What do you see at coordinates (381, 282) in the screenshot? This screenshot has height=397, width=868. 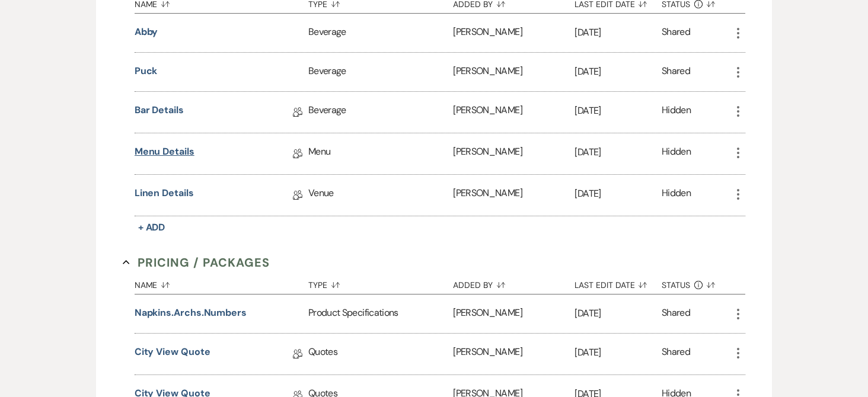 I see `button: Type` at bounding box center [381, 282].